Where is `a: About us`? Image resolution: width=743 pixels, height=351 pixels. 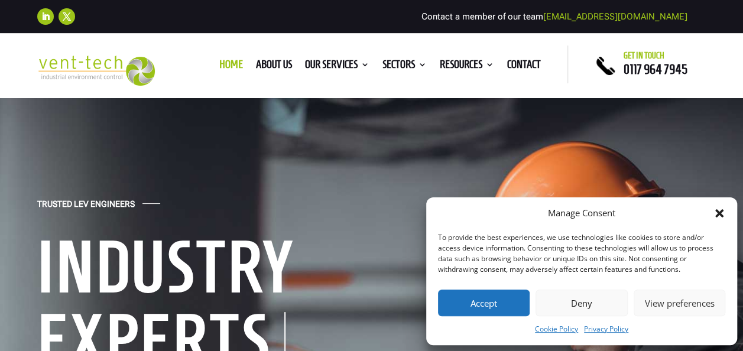 a: About us is located at coordinates (274, 67).